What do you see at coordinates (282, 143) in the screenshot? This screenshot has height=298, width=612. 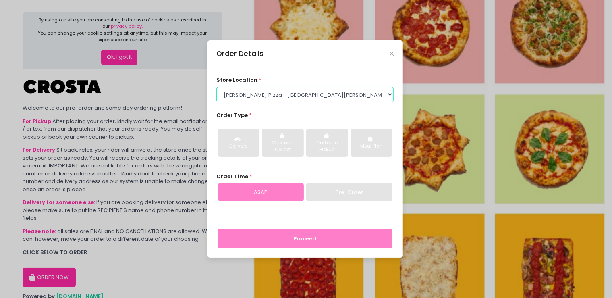 I see `button: Click and Collect` at bounding box center [282, 143].